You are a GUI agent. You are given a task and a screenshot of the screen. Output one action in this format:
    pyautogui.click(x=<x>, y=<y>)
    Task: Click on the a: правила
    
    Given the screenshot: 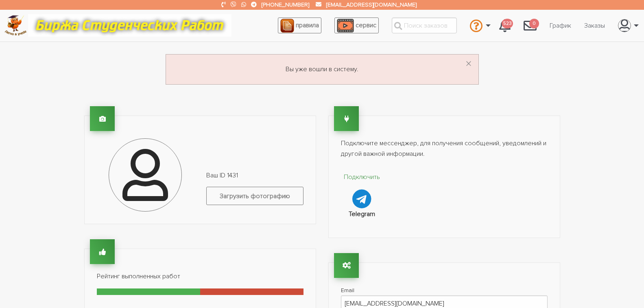 What is the action you would take?
    pyautogui.click(x=300, y=25)
    